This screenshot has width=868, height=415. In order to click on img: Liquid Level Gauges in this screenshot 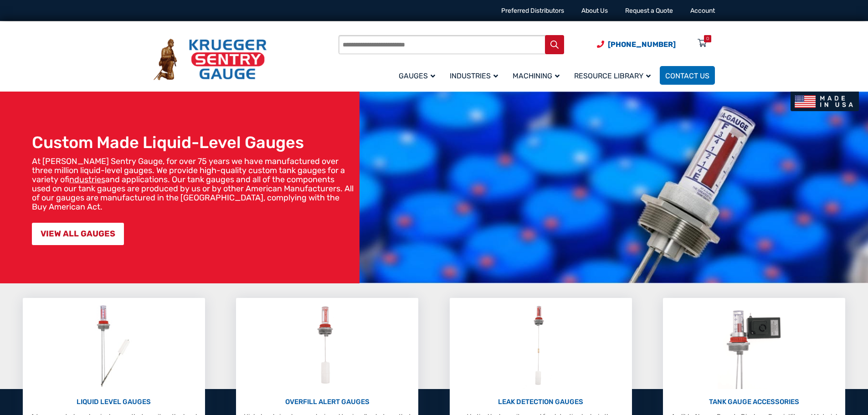, I will do `click(114, 346)`.